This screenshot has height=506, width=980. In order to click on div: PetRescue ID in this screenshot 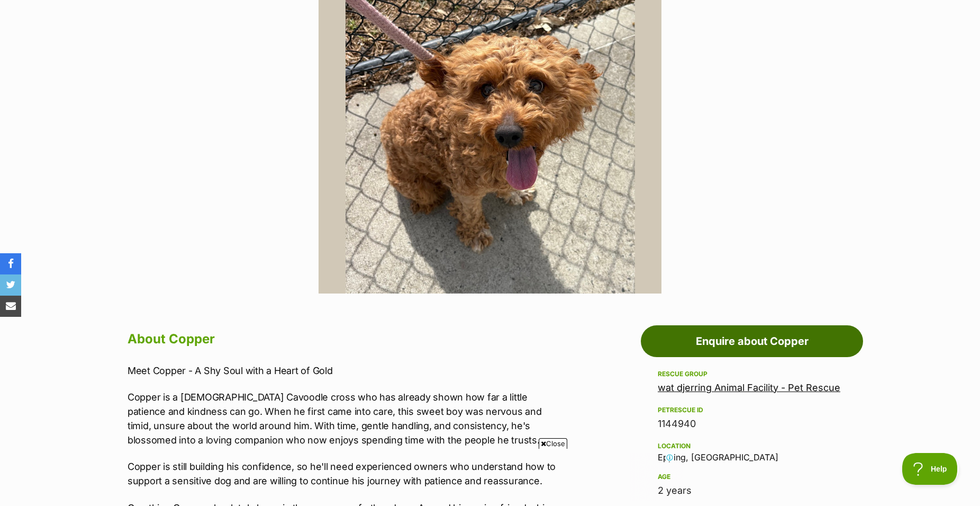, I will do `click(752, 410)`.